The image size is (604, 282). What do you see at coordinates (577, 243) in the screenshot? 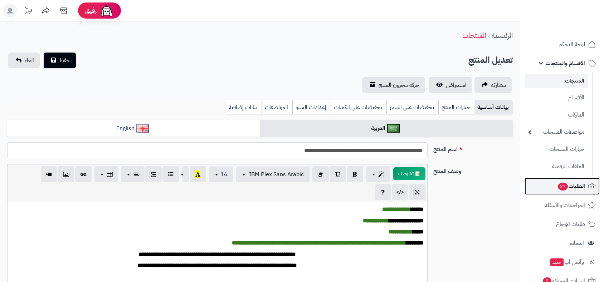
I see `span: العملاء` at bounding box center [577, 243].